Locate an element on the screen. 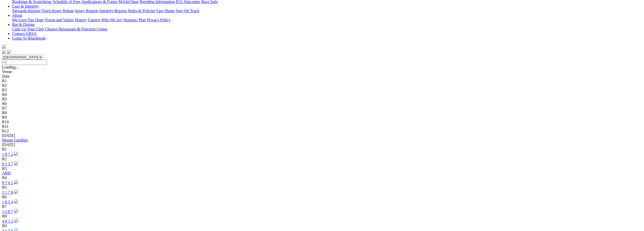  a: 1 8 7 2 is located at coordinates (7, 154).